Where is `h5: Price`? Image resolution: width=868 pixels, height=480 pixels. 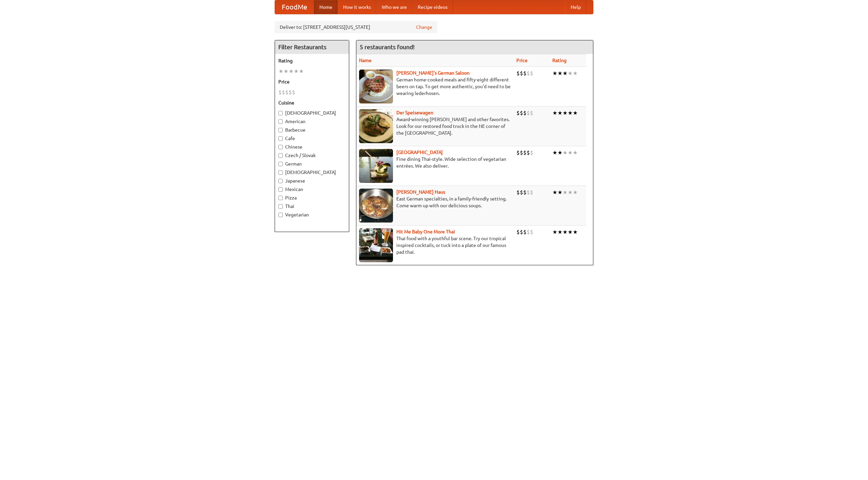 h5: Price is located at coordinates (312, 82).